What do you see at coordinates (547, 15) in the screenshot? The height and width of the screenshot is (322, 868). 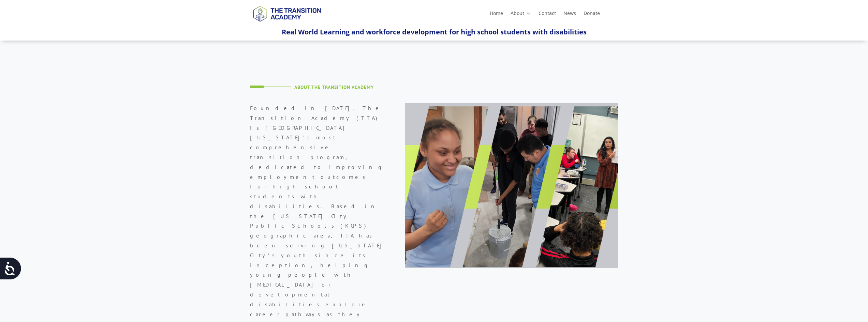 I see `a: Contact` at bounding box center [547, 15].